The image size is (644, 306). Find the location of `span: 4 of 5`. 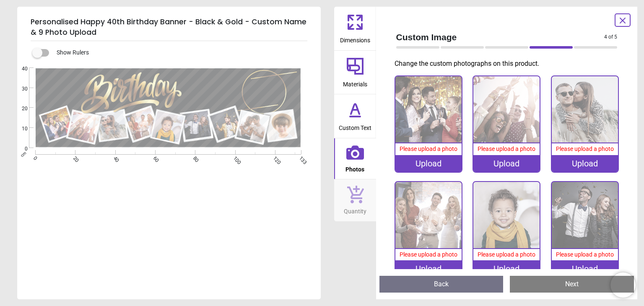

span: 4 of 5 is located at coordinates (611, 37).